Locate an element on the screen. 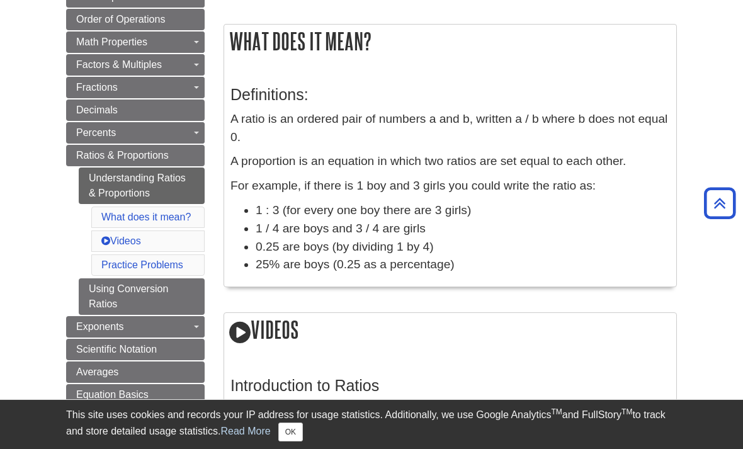 The height and width of the screenshot is (449, 743). p: For example, if there is 1 boy and 3 girls you could write the ratio as: is located at coordinates (450, 186).